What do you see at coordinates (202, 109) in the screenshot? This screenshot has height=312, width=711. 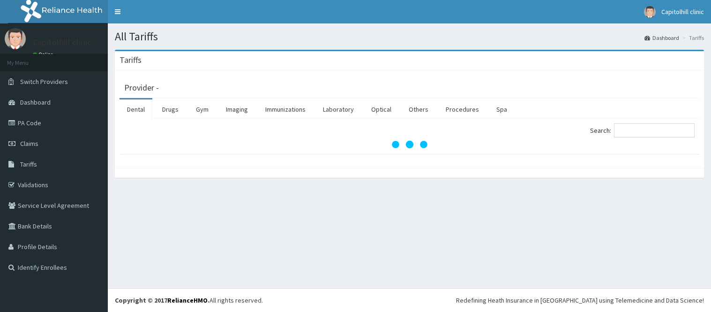 I see `a: Gym` at bounding box center [202, 109].